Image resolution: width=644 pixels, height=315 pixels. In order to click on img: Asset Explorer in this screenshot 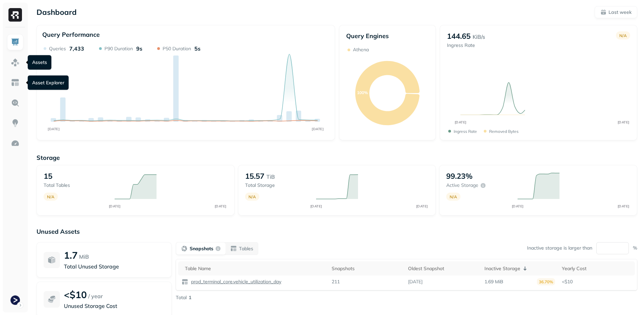, I will do `click(16, 82)`.